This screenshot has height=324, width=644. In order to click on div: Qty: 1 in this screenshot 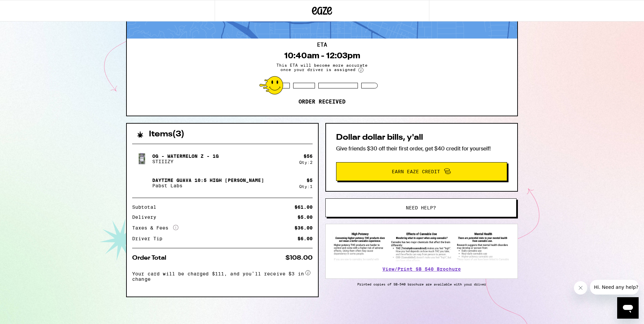, I will do `click(306, 186)`.